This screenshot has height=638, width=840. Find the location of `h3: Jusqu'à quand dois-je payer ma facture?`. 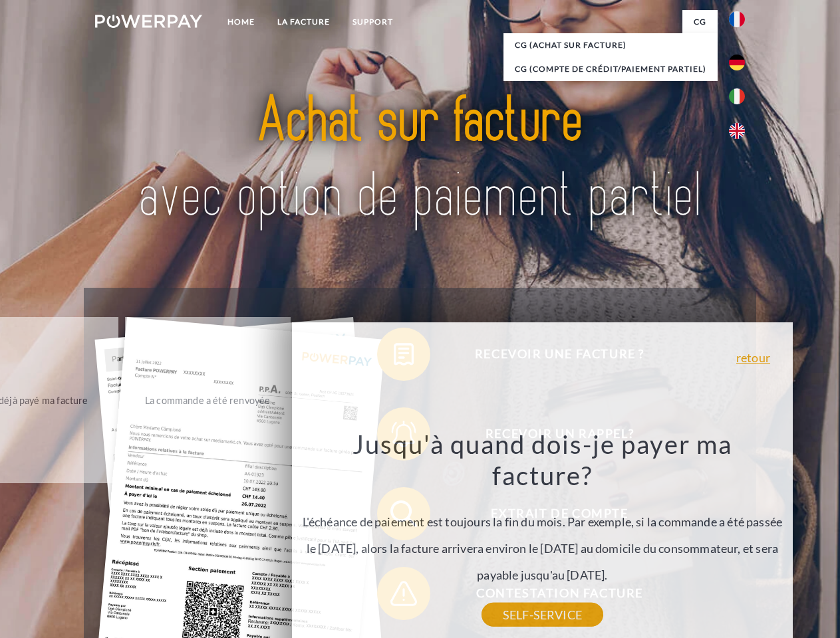

h3: Jusqu'à quand dois-je payer ma facture? is located at coordinates (543, 460).